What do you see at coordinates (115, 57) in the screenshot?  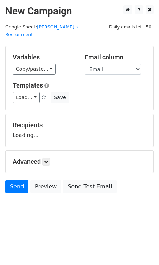 I see `h5: Email column` at bounding box center [115, 57].